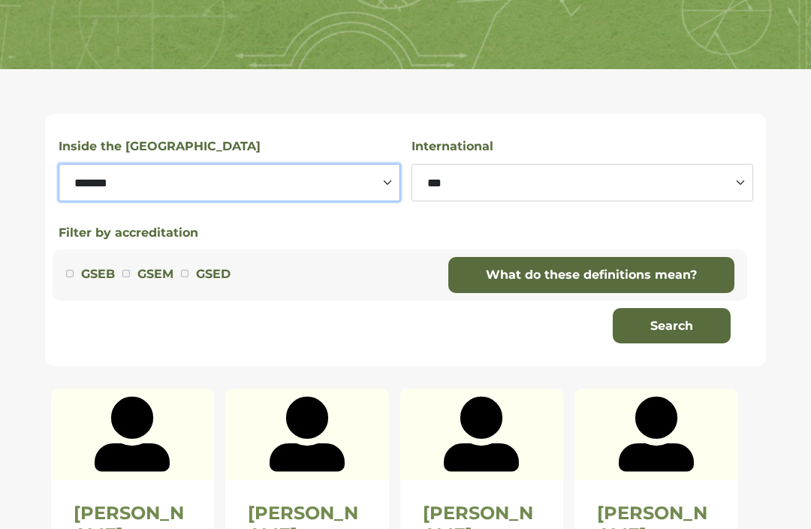 Image resolution: width=811 pixels, height=529 pixels. I want to click on label: International, so click(452, 146).